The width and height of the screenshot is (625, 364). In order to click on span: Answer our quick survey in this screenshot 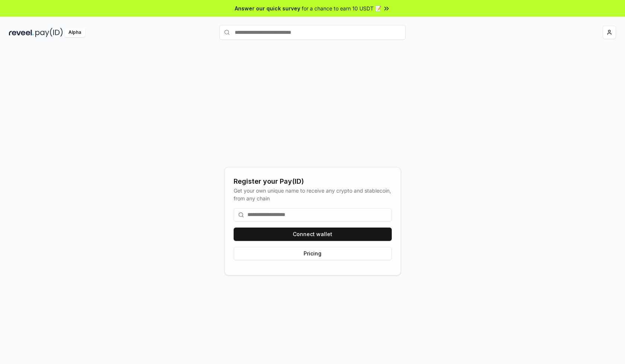, I will do `click(267, 8)`.